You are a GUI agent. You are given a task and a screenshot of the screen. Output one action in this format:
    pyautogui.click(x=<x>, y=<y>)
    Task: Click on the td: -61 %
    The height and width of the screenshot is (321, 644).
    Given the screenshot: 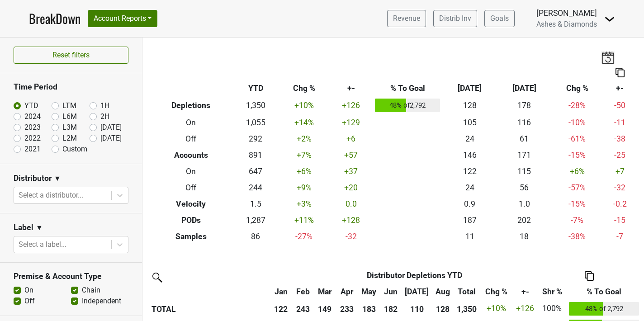 What is the action you would take?
    pyautogui.click(x=577, y=139)
    